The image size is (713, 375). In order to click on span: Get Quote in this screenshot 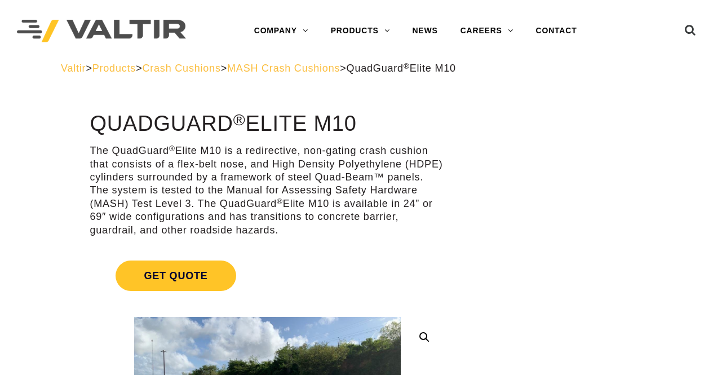, I will do `click(175, 276)`.